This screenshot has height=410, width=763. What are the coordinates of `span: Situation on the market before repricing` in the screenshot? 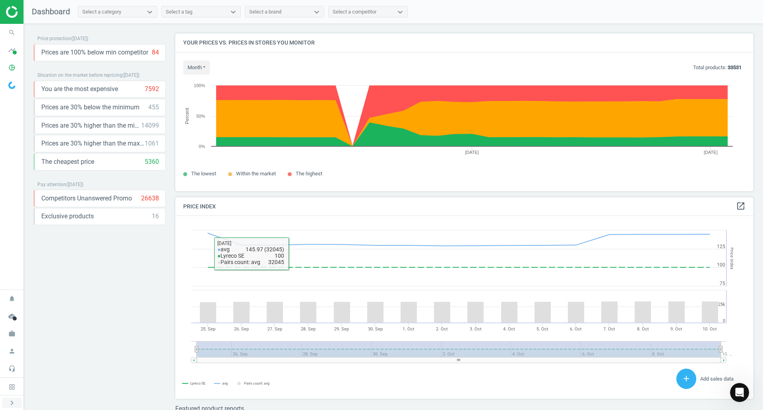 It's located at (80, 75).